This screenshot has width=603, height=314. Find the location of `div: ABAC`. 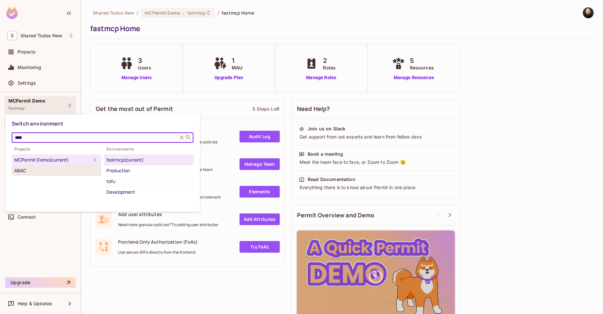

div: ABAC is located at coordinates (57, 171).